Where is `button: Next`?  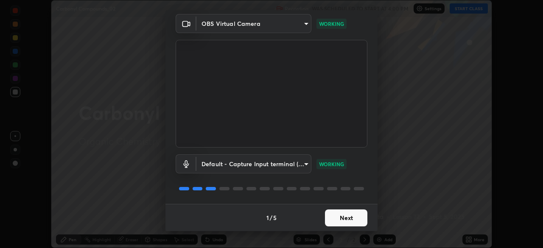 button: Next is located at coordinates (346, 218).